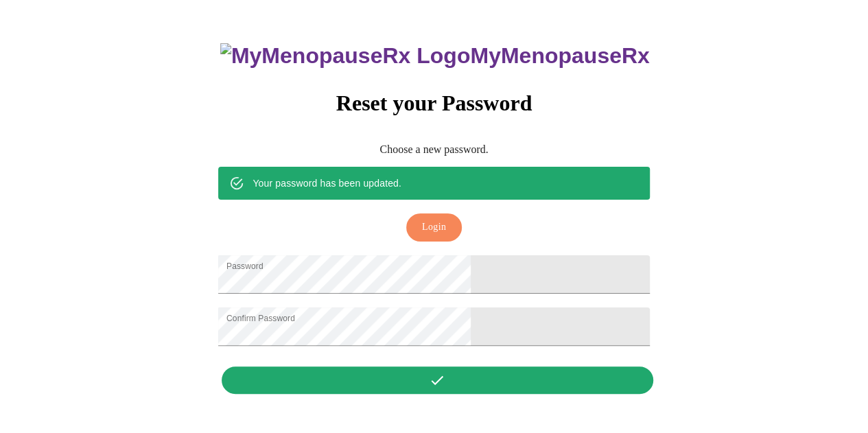 Image resolution: width=868 pixels, height=433 pixels. What do you see at coordinates (434, 227) in the screenshot?
I see `span: Login` at bounding box center [434, 227].